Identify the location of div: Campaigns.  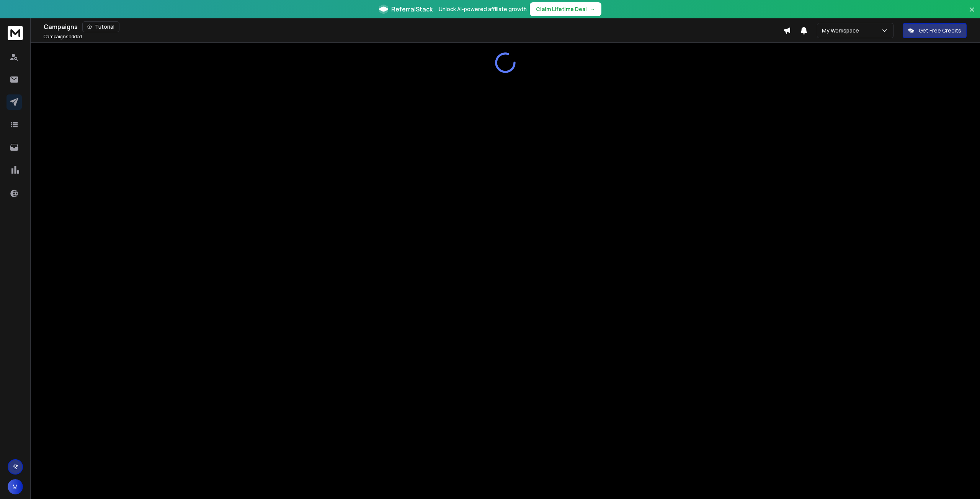
(413, 27).